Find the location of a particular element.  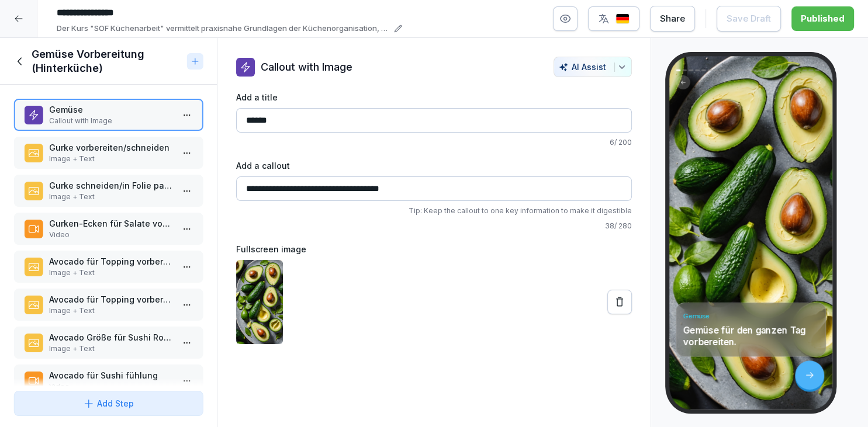

div: Gurke schneiden/in Folie packenImage + Text is located at coordinates (108, 191).